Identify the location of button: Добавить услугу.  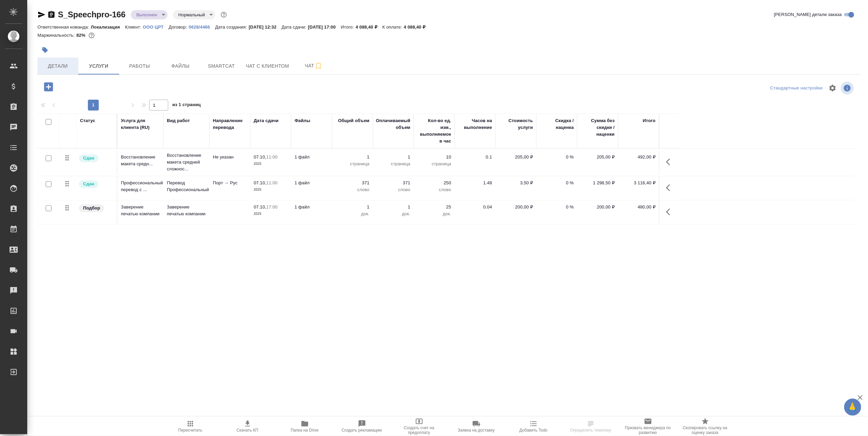
(48, 86).